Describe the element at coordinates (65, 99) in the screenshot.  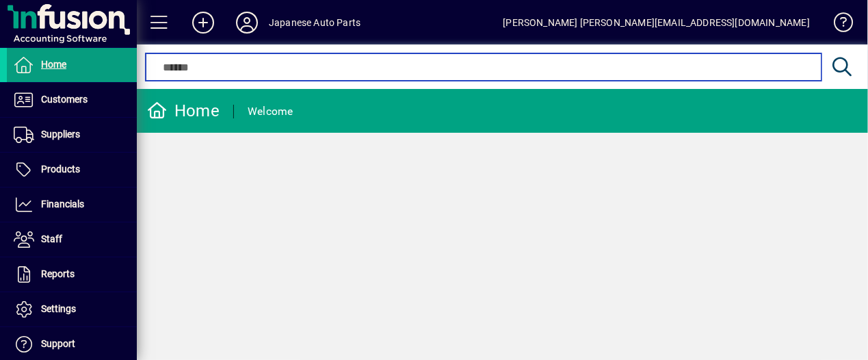
I see `span: Customers` at that location.